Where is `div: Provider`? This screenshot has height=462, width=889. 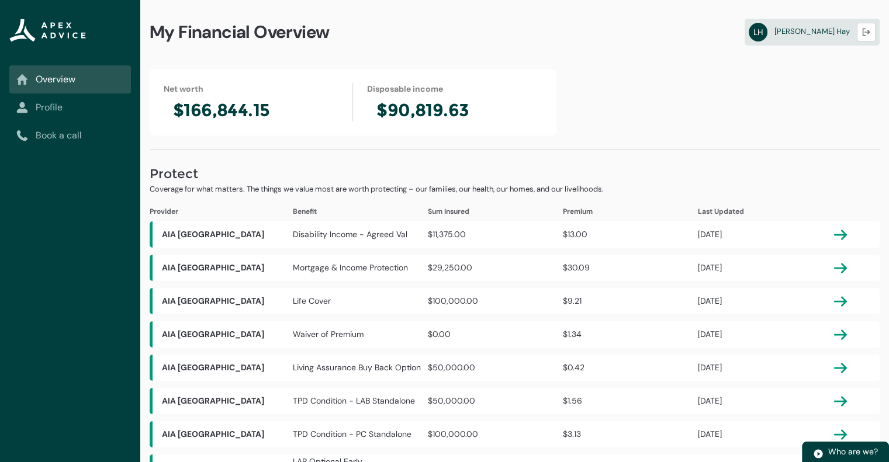
div: Provider is located at coordinates (220, 212).